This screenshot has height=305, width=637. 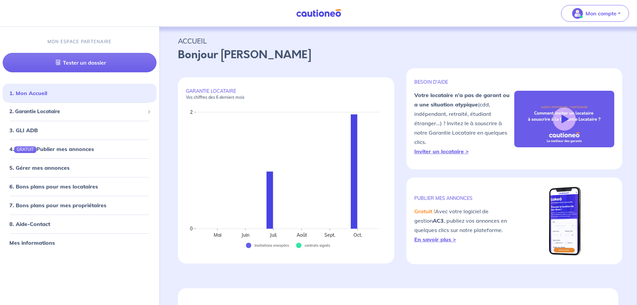 What do you see at coordinates (80, 205) in the screenshot?
I see `div: 7. Bons plans pour mes propriétaires` at bounding box center [80, 205].